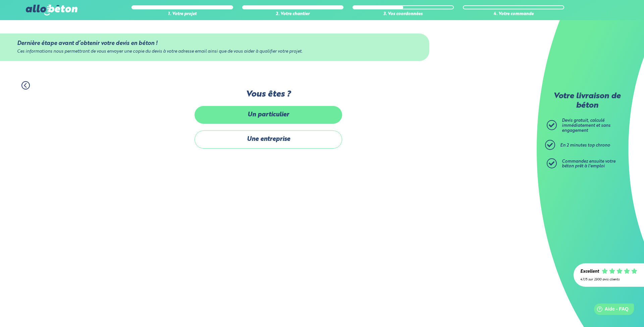  I want to click on label: Une entreprise, so click(268, 140).